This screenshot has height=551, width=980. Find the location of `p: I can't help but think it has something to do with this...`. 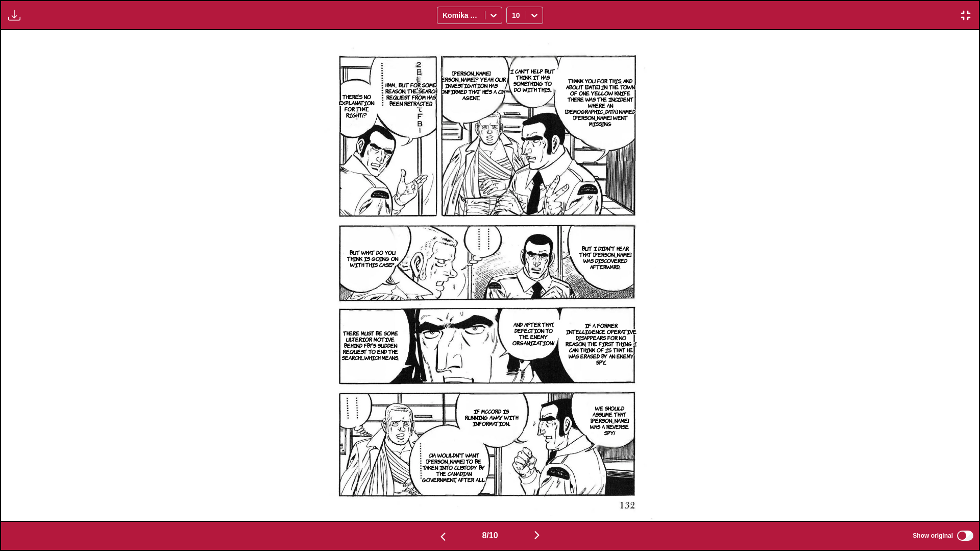

p: I can't help but think it has something to do with this... is located at coordinates (532, 80).